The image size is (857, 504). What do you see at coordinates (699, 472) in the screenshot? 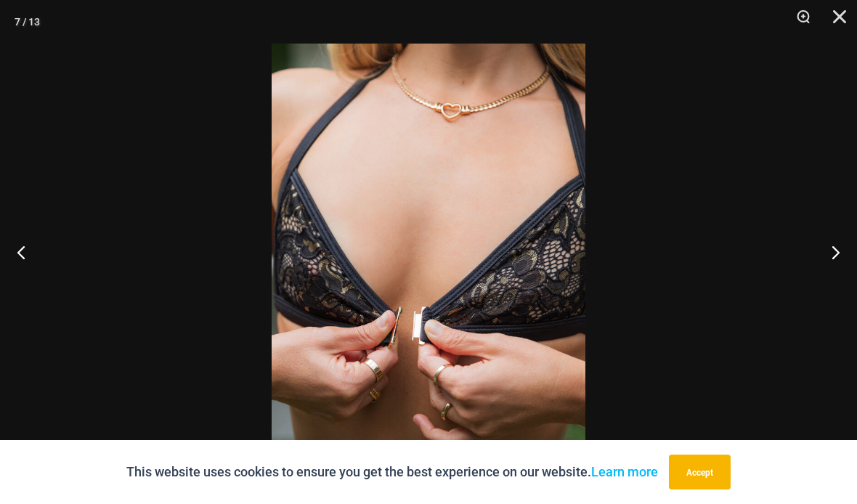
I see `button: Accept` at bounding box center [699, 472].